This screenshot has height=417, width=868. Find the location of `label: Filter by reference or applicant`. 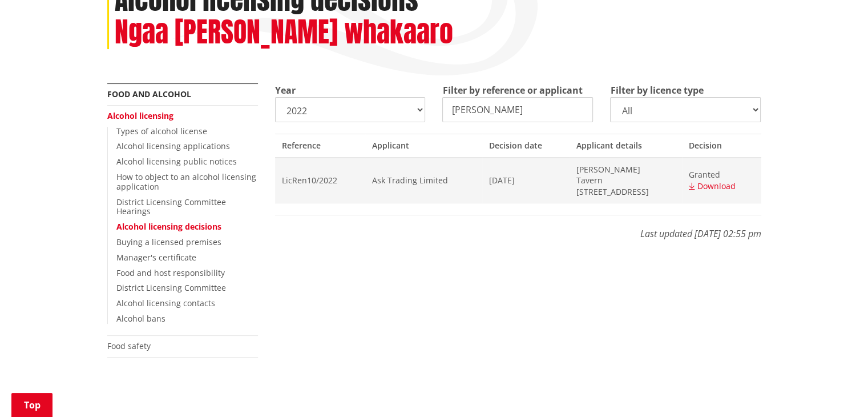

label: Filter by reference or applicant is located at coordinates (512, 90).